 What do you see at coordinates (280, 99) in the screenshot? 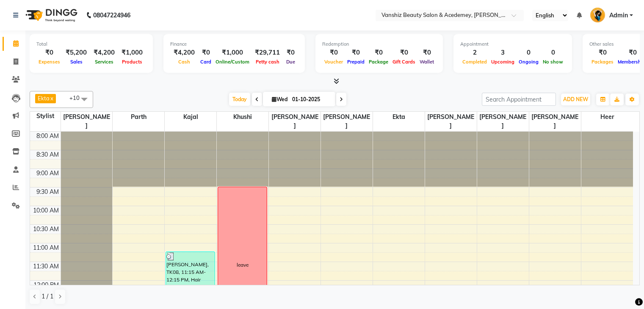
I see `span: Wed` at bounding box center [280, 99].